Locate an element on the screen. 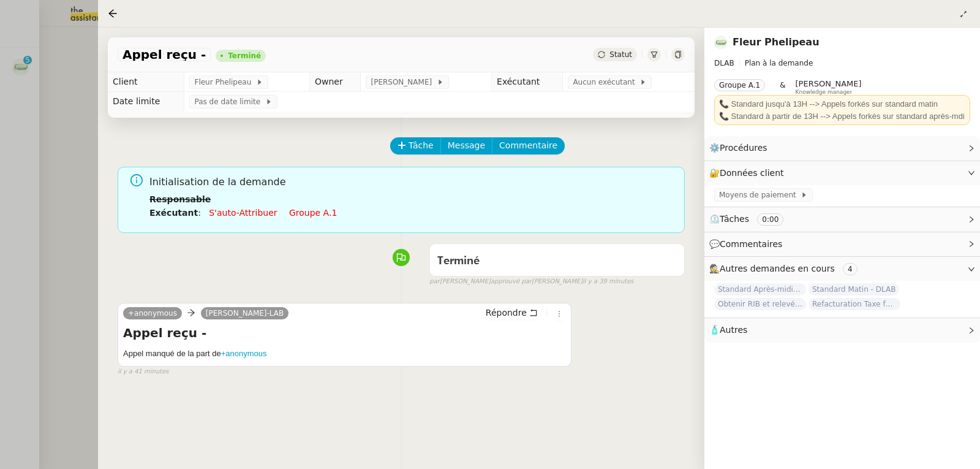 Image resolution: width=980 pixels, height=469 pixels. span: Pas de date limite is located at coordinates (229, 102).